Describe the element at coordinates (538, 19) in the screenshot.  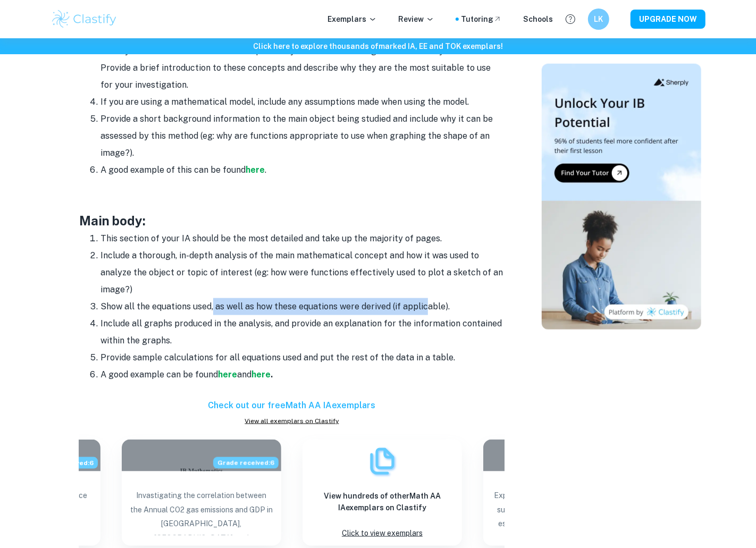
I see `a: Schools` at that location.